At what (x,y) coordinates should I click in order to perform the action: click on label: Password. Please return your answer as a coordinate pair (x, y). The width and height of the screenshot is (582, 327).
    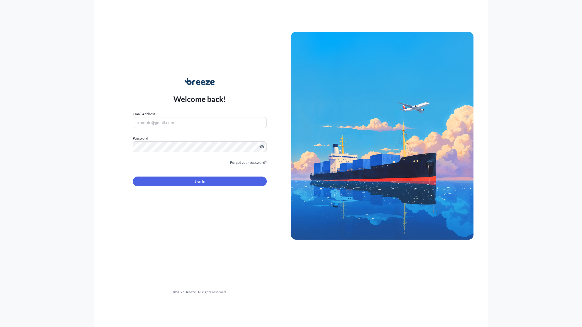
    Looking at the image, I should click on (200, 138).